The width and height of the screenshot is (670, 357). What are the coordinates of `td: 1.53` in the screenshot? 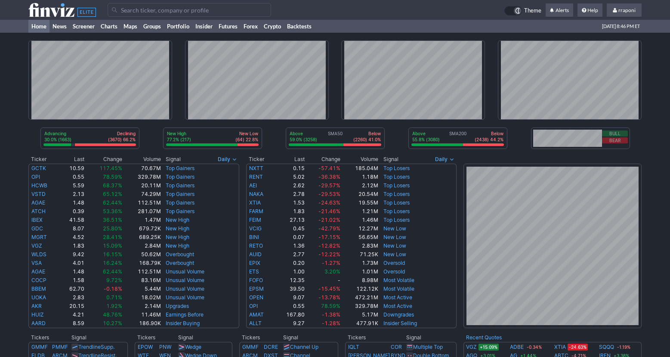 It's located at (290, 203).